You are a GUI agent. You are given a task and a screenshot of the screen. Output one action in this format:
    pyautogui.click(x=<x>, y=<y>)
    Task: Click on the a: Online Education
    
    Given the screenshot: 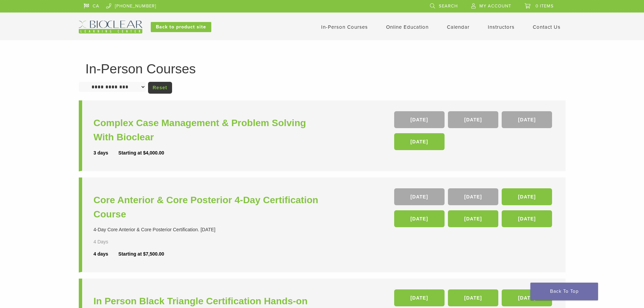 What is the action you would take?
    pyautogui.click(x=407, y=27)
    